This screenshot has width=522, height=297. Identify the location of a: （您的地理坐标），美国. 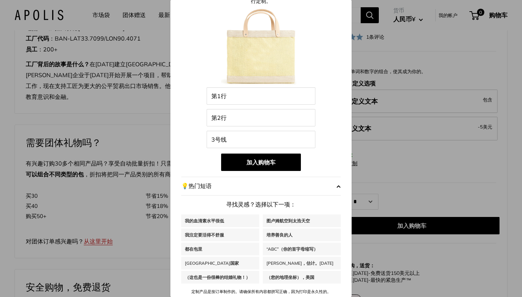
(302, 277).